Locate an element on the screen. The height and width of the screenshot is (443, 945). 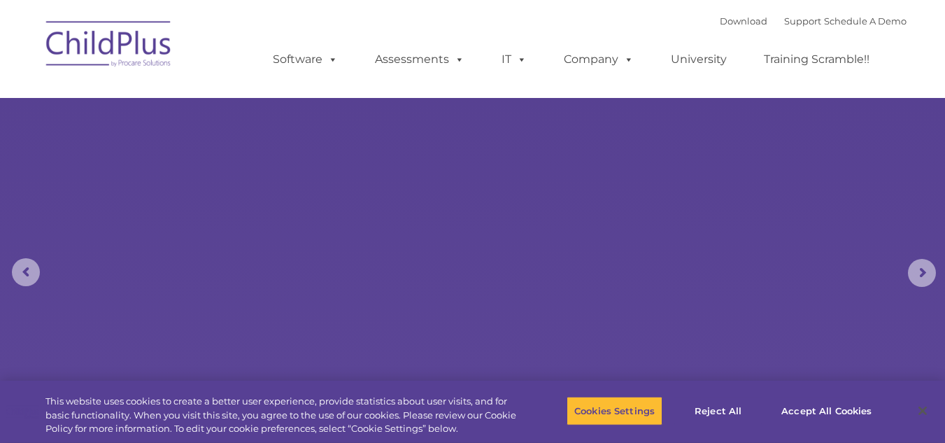
img: ChildPlus by Procare Solutions is located at coordinates (109, 46).